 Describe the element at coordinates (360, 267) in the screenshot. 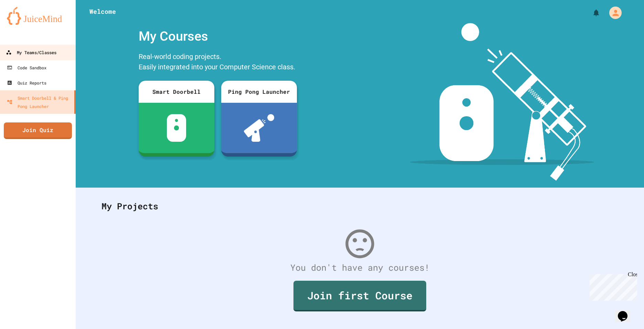

I see `div: You don't have any courses!` at that location.